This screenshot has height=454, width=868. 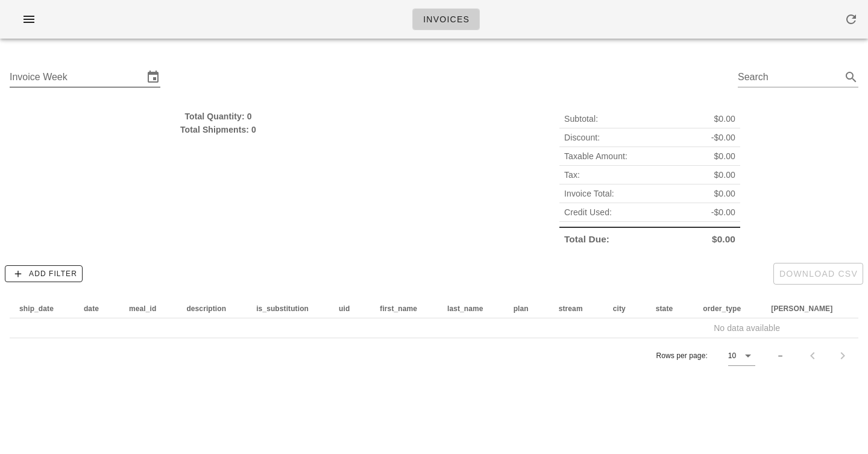 What do you see at coordinates (665, 309) in the screenshot?
I see `span: state` at bounding box center [665, 309].